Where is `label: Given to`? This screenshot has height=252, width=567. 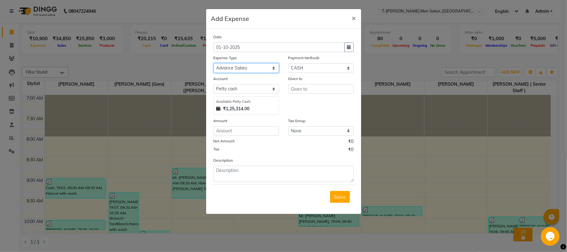
label: Given to is located at coordinates (295, 79).